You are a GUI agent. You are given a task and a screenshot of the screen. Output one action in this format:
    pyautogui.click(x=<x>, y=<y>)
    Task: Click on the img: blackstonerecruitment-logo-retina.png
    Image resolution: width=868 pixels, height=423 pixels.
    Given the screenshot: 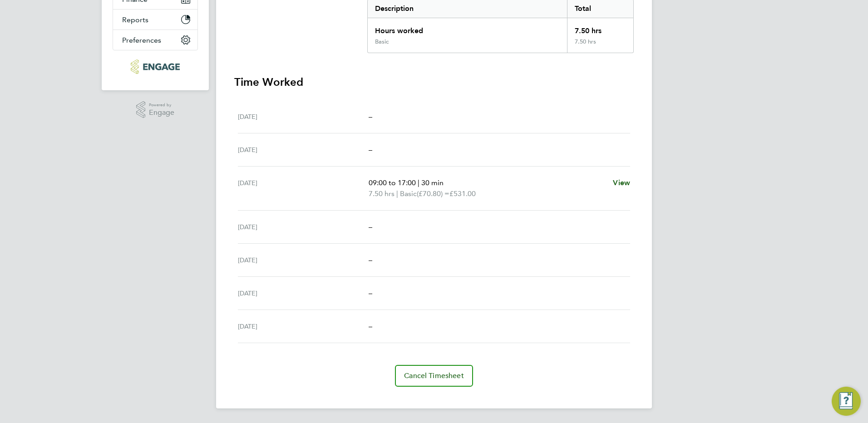 What is the action you would take?
    pyautogui.click(x=155, y=67)
    